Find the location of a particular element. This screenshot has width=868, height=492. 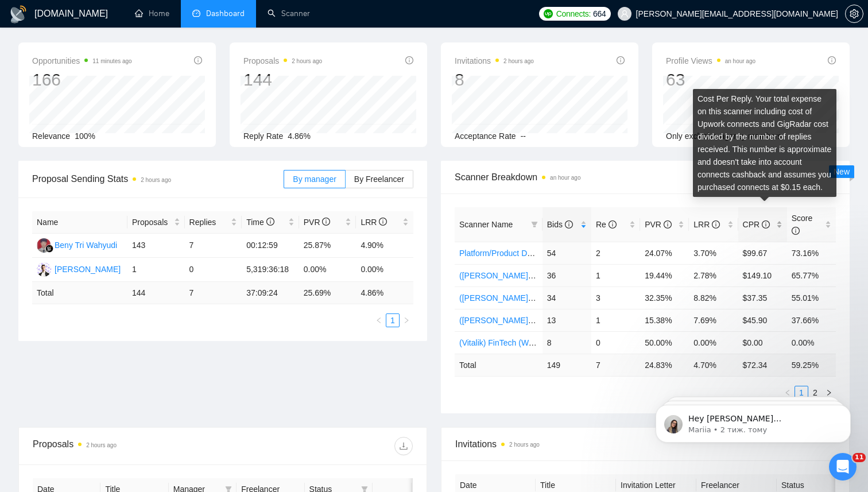

span: Replies is located at coordinates (209, 222).